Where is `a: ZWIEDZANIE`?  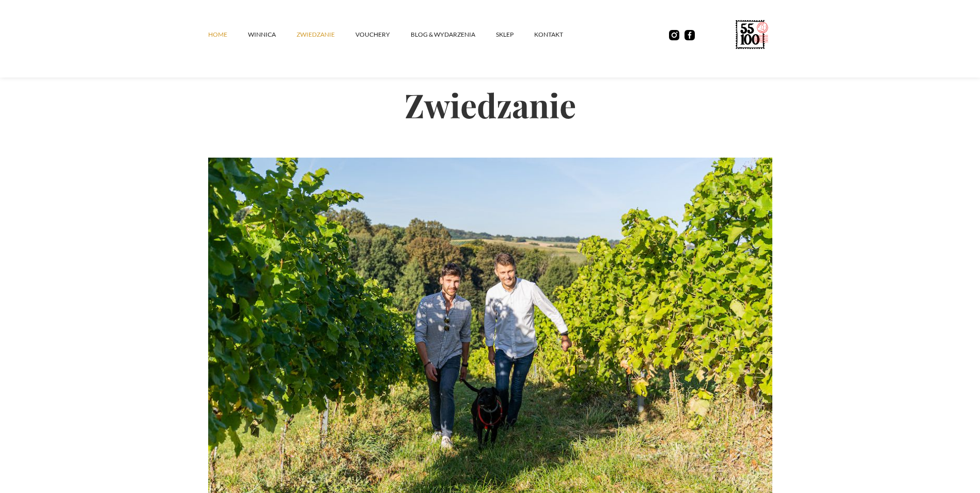 a: ZWIEDZANIE is located at coordinates (326, 35).